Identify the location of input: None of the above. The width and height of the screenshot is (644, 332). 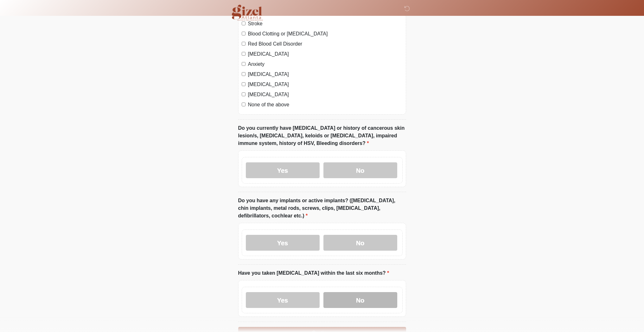
(244, 105).